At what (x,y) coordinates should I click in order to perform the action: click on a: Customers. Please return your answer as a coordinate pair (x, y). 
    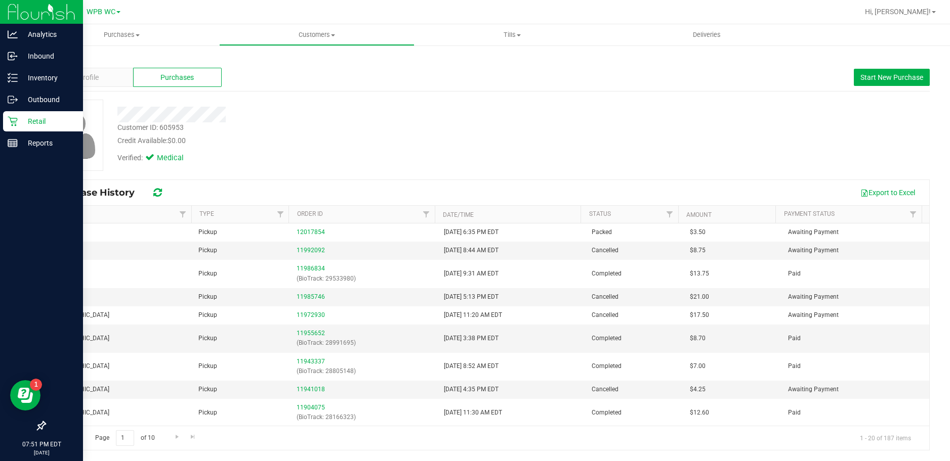
    Looking at the image, I should click on (316, 35).